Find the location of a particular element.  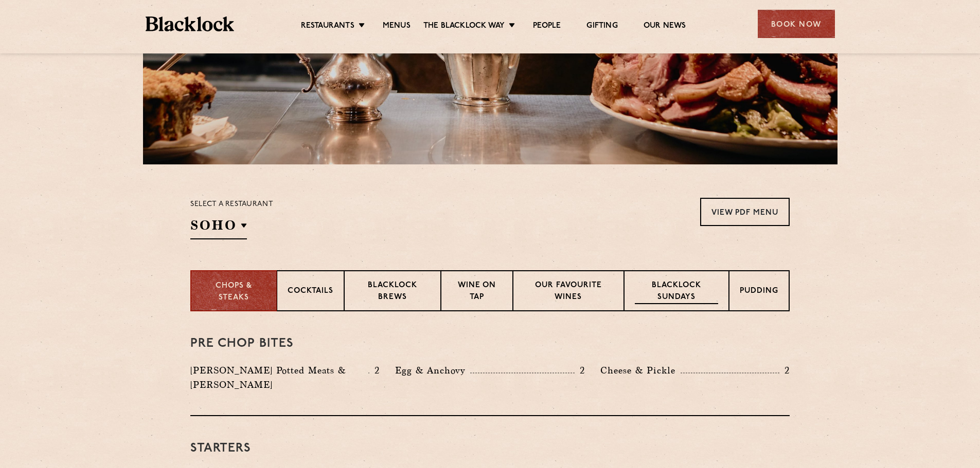

p: Wine on Tap is located at coordinates (477, 292).